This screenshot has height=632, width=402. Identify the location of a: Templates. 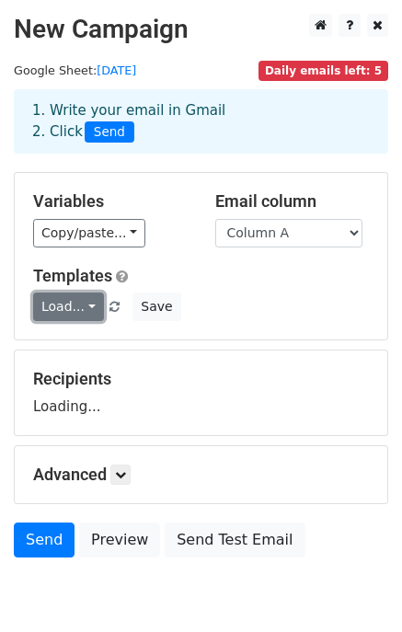
(73, 275).